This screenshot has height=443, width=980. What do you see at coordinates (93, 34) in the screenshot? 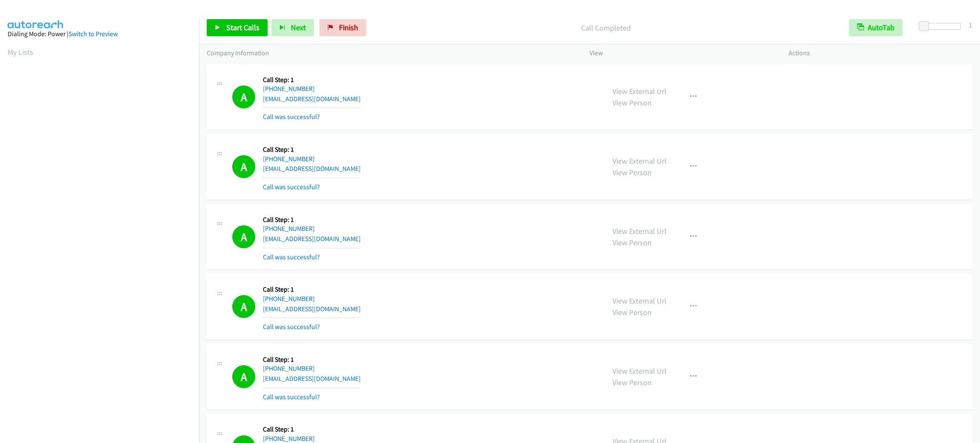
I see `a: Switch to Preview` at bounding box center [93, 34].